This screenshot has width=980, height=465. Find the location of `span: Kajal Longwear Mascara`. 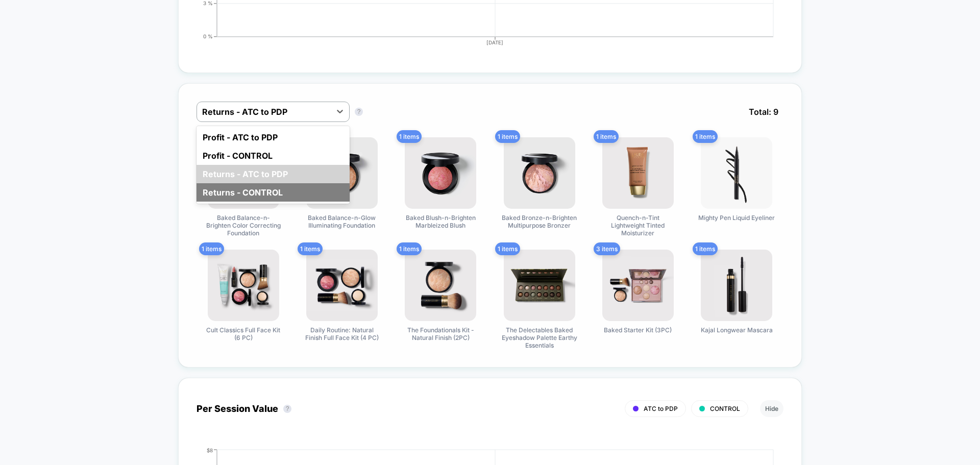

span: Kajal Longwear Mascara is located at coordinates (736, 330).